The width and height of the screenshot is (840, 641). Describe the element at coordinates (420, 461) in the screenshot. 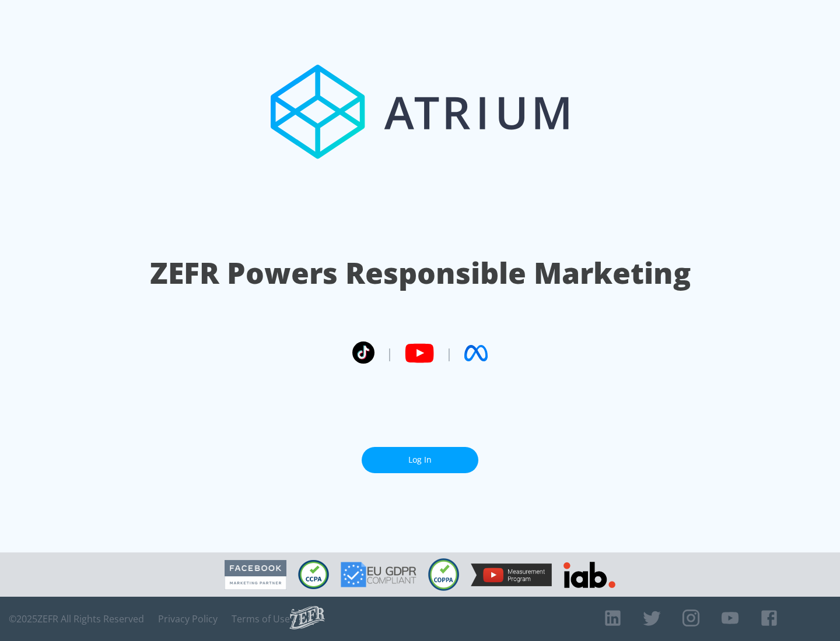

I see `a: Log In` at that location.